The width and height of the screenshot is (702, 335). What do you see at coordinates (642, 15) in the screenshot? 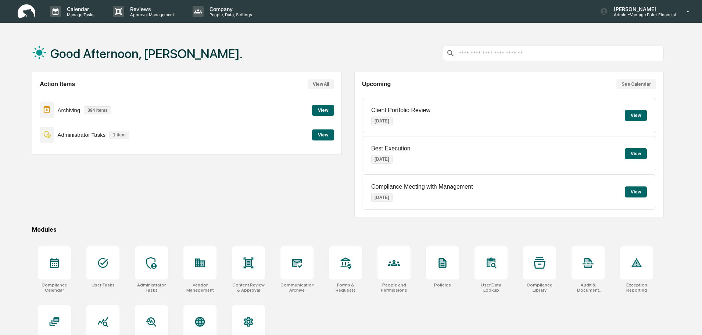
I see `p: Admin • Vantage Point Financial` at bounding box center [642, 15].